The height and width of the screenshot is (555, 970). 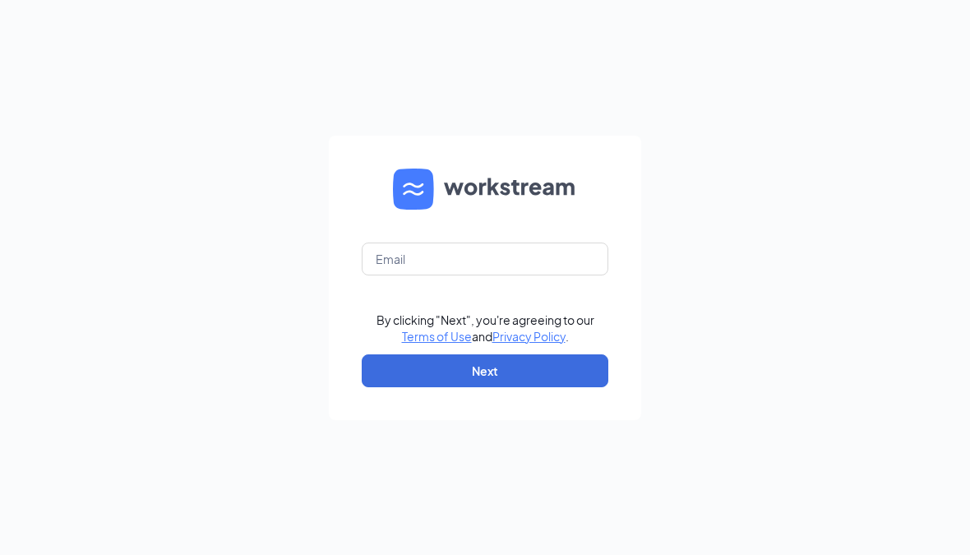 I want to click on a: Privacy Policy, so click(x=528, y=336).